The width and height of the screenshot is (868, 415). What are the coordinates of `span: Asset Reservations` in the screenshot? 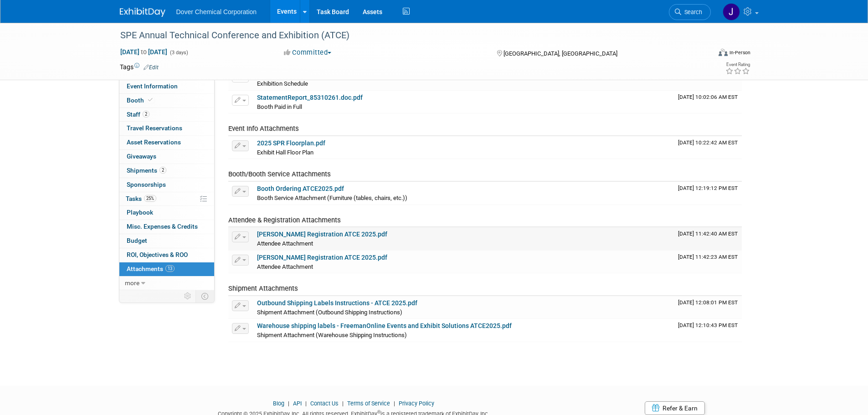 It's located at (153, 142).